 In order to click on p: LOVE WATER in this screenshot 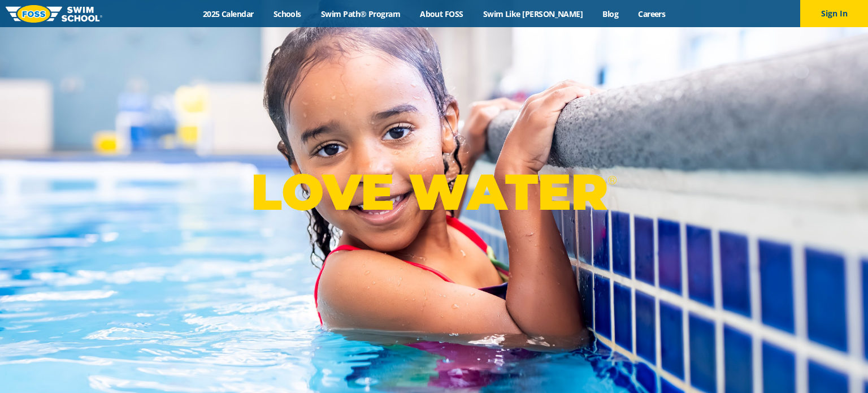, I will do `click(434, 192)`.